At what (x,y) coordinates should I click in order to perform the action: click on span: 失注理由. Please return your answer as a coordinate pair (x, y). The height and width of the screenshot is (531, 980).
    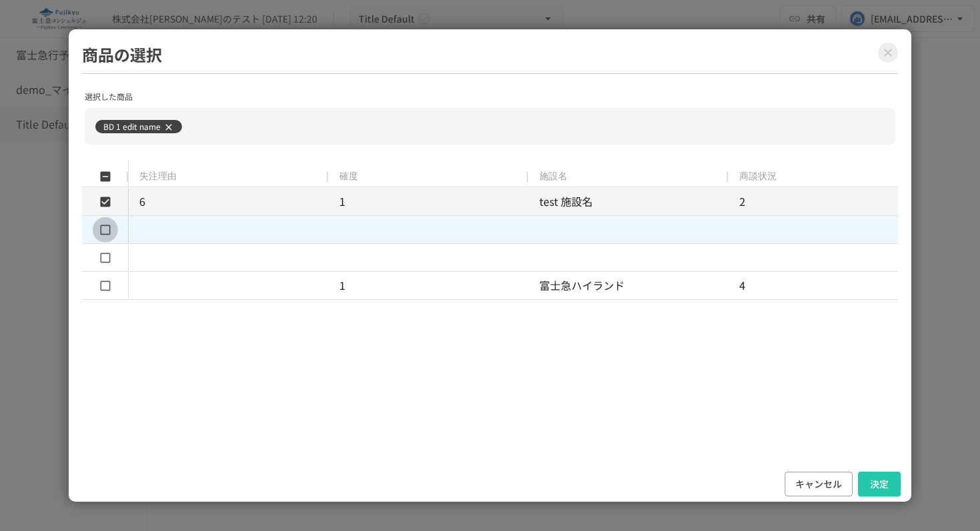
    Looking at the image, I should click on (158, 177).